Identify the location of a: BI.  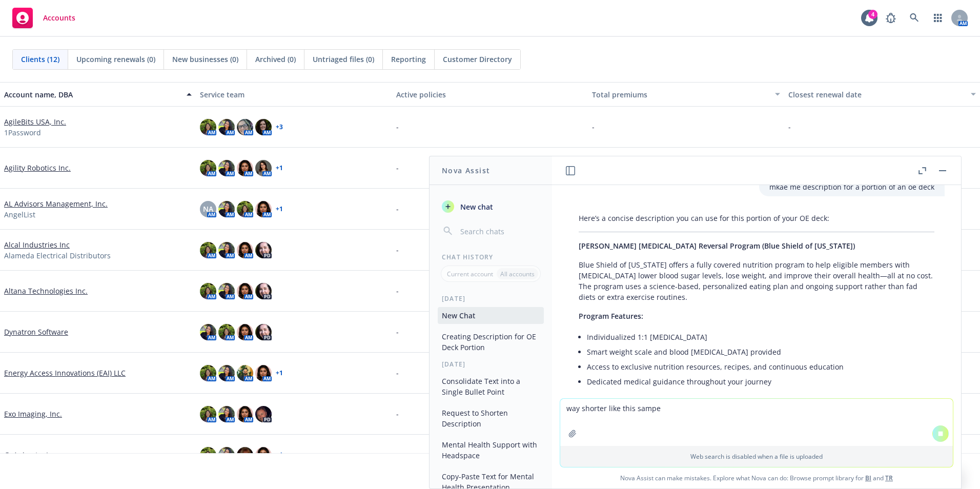
(868, 477).